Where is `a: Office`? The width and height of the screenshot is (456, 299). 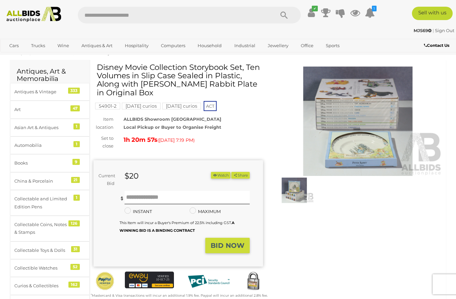 a: Office is located at coordinates (307, 45).